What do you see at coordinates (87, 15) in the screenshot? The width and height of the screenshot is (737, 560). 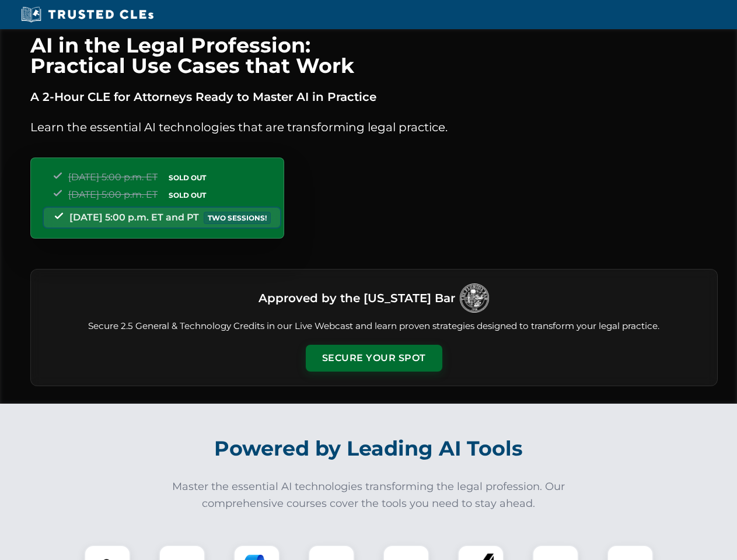 I see `img: Trusted CLEs` at bounding box center [87, 15].